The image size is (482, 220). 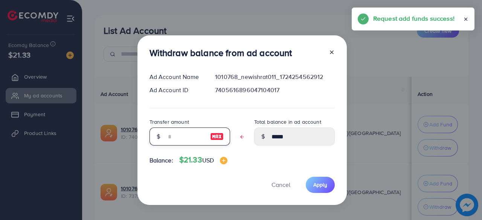 I want to click on h4: $21.33, so click(x=204, y=160).